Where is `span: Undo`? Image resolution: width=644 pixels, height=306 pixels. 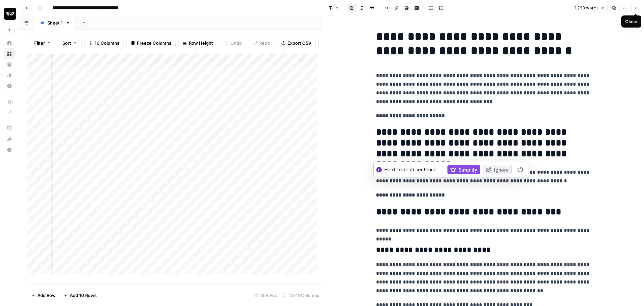
span: Undo is located at coordinates (236, 43).